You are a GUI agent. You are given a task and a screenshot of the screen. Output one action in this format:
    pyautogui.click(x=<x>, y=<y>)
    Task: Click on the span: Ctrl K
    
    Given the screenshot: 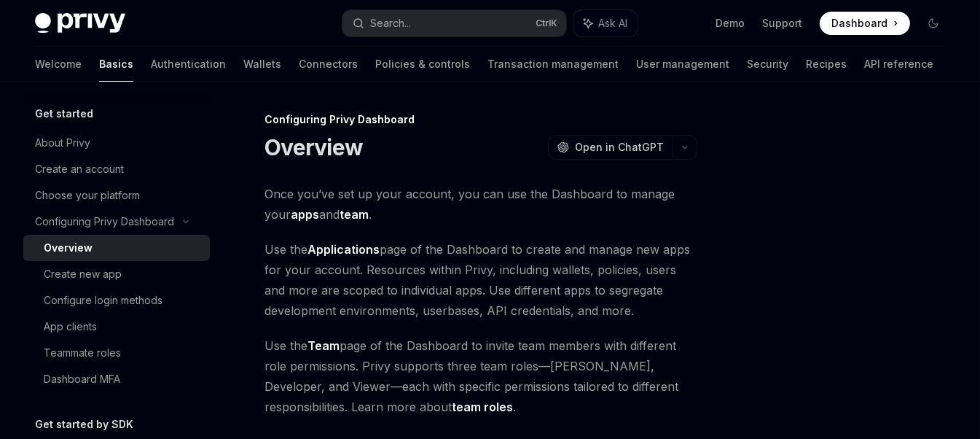 What is the action you would take?
    pyautogui.click(x=547, y=24)
    